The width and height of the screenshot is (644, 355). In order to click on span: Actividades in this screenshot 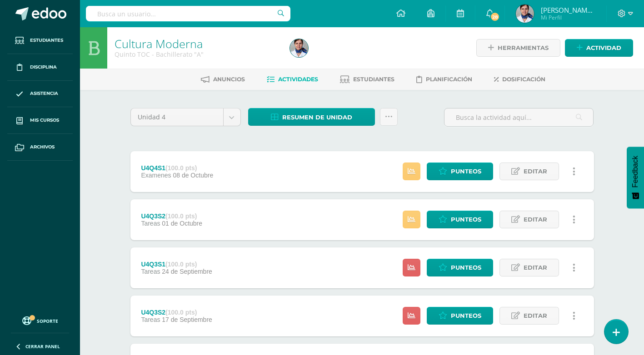, I will do `click(298, 79)`.